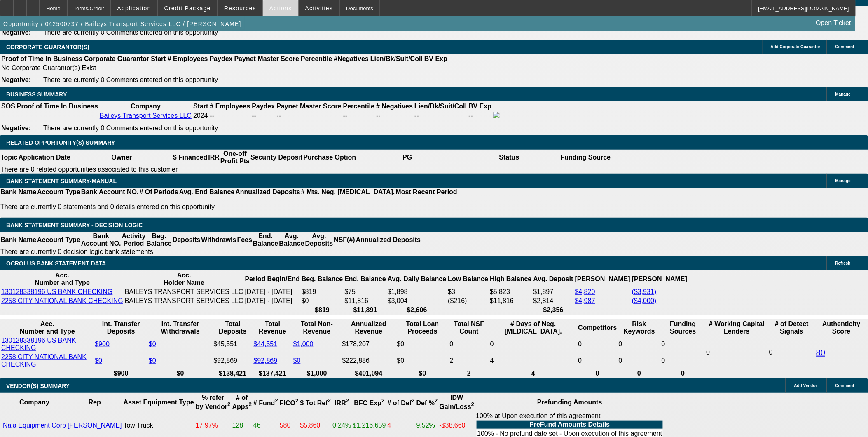 The width and height of the screenshot is (868, 437). I want to click on th: $2,606, so click(417, 310).